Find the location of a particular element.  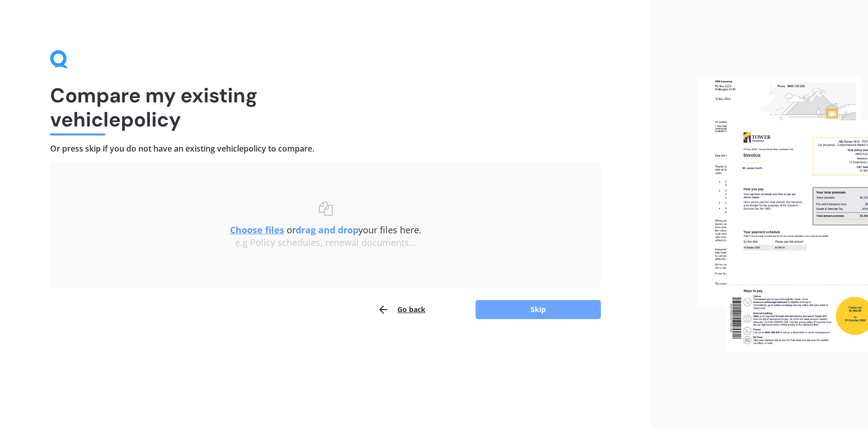

h1: Compare my existing vehicle policy is located at coordinates (325, 107).